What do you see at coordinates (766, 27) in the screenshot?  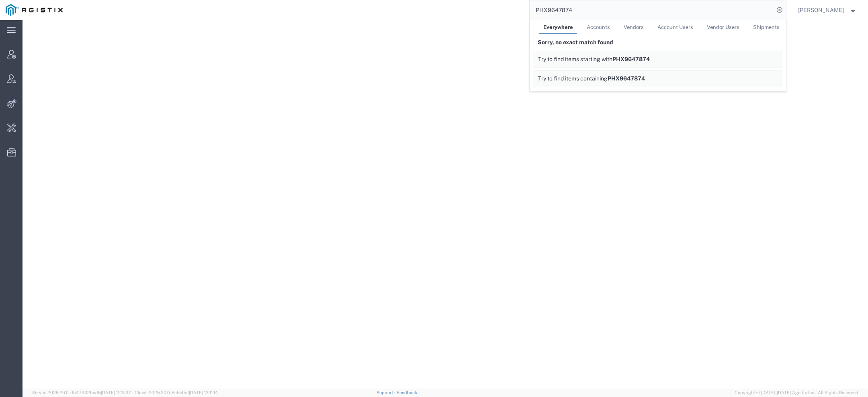 I see `span: Shipments` at bounding box center [766, 27].